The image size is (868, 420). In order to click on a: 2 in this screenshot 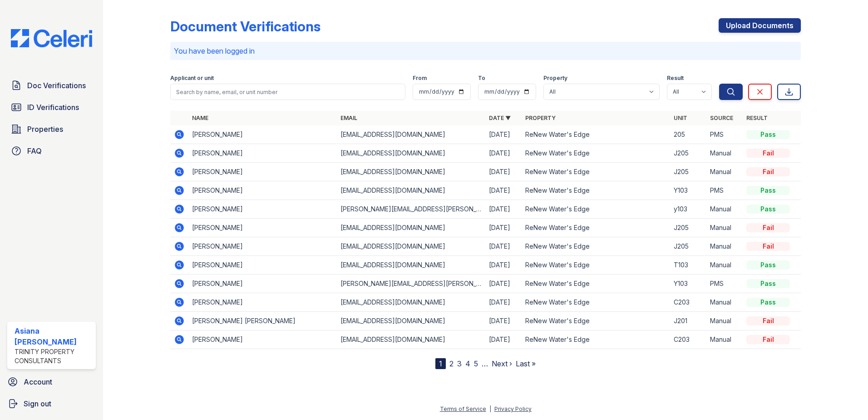, I will do `click(452, 364)`.